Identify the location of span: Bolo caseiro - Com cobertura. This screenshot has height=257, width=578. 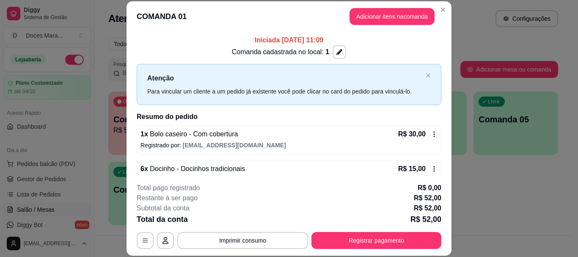
(193, 134).